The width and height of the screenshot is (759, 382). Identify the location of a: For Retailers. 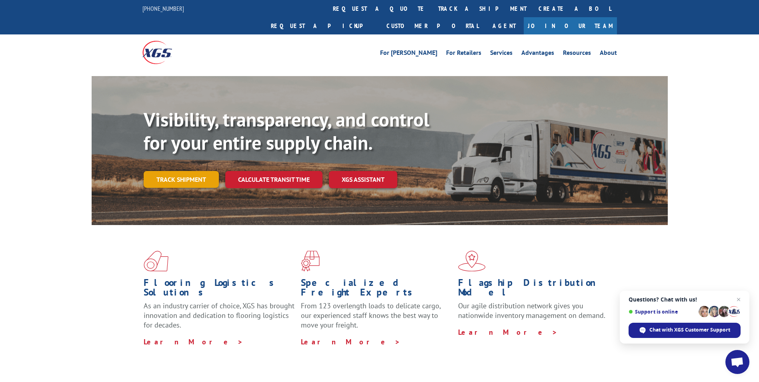
(464, 54).